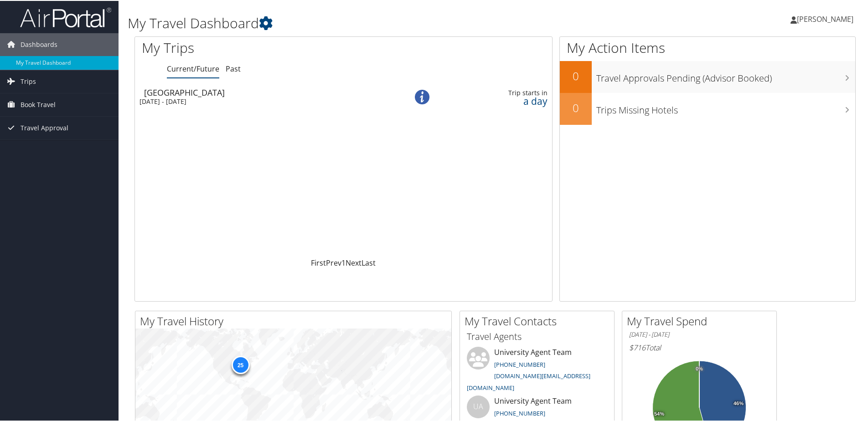 The image size is (868, 421). Describe the element at coordinates (700, 368) in the screenshot. I see `tspan: 0%` at that location.